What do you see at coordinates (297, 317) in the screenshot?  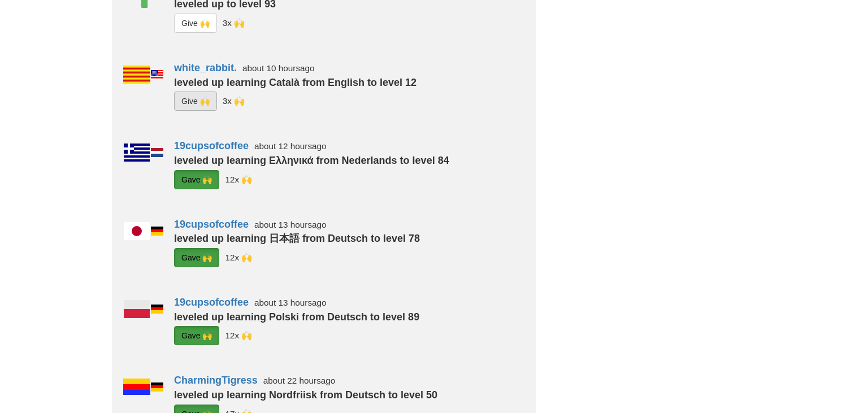 I see `strong: leveled up learning Polski from Deutsch to level 89` at bounding box center [297, 317].